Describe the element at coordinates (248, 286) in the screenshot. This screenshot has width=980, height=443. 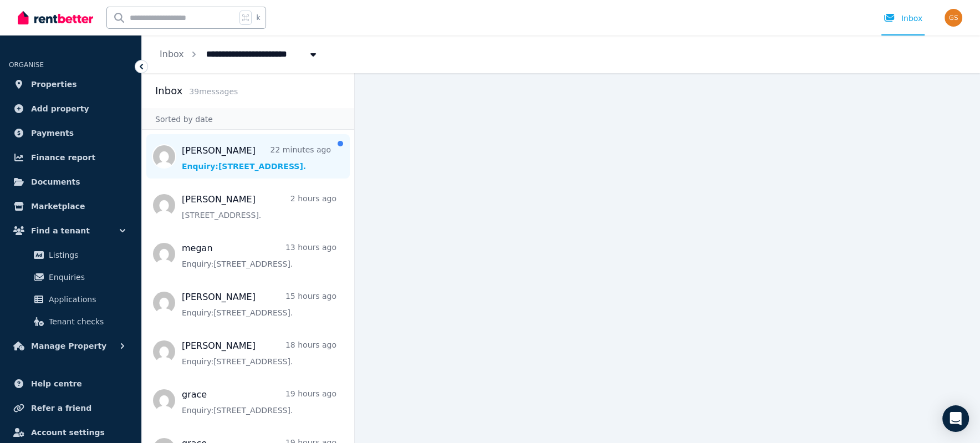
I see `nav: Message list` at that location.